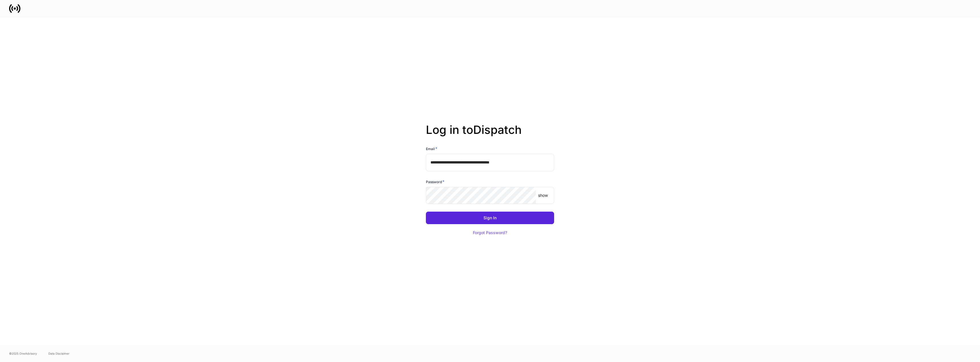 This screenshot has width=980, height=362. What do you see at coordinates (435, 182) in the screenshot?
I see `h6: Password` at bounding box center [435, 182].